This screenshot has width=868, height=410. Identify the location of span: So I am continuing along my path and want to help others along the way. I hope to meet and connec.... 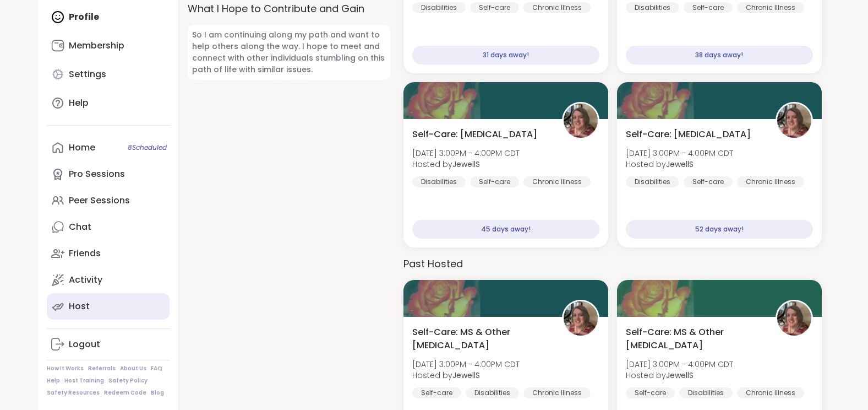
(289, 52).